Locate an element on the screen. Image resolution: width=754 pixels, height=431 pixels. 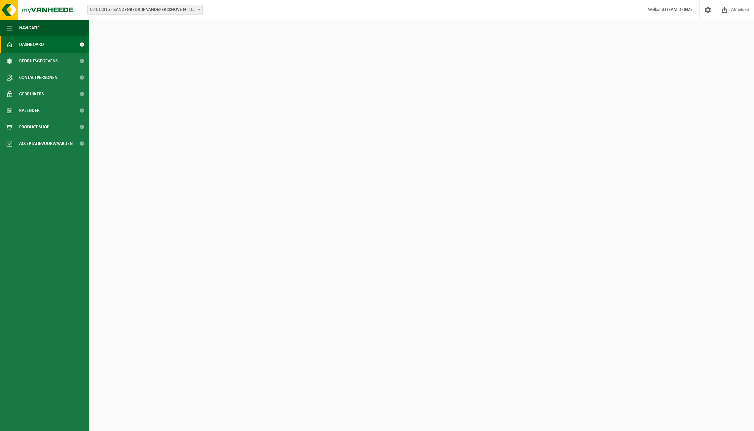
span: Product Shop is located at coordinates (34, 127).